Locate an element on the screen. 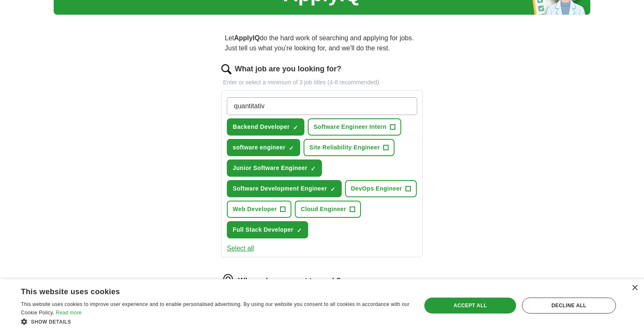 The width and height of the screenshot is (644, 332). button: Select all is located at coordinates (240, 248).